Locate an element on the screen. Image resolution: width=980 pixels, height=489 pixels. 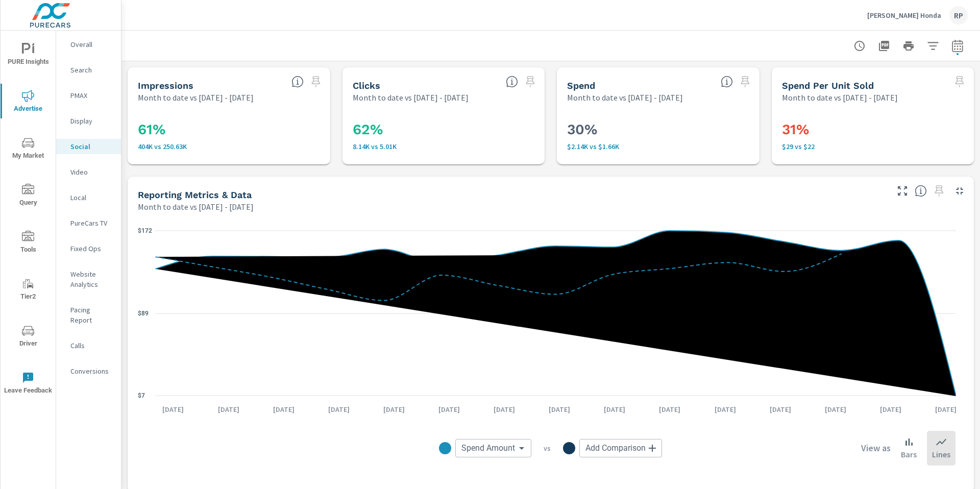
p: Fixed Ops is located at coordinates (91, 248).